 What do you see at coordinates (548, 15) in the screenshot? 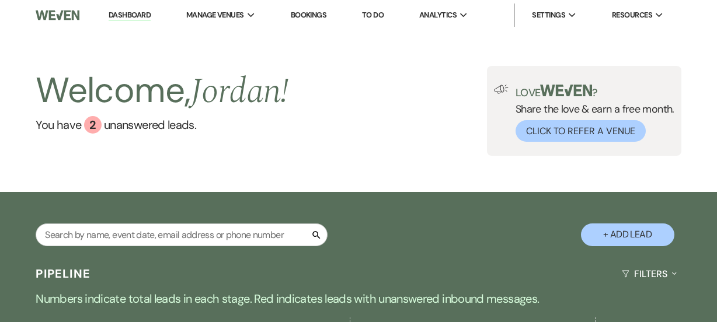
I see `span: Settings` at bounding box center [548, 15].